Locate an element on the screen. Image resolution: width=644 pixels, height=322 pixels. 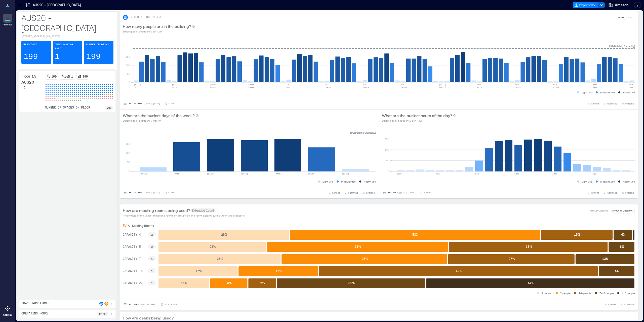
p: 1 Hour is located at coordinates (427, 193).